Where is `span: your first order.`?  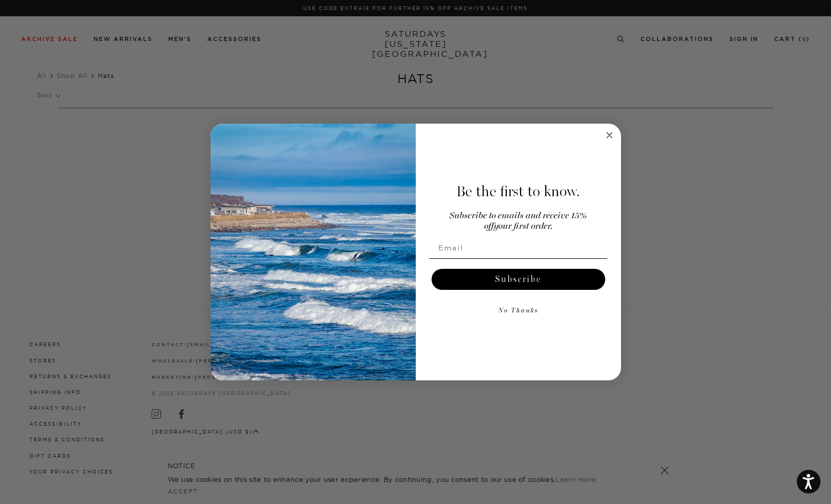 span: your first order. is located at coordinates (524, 226).